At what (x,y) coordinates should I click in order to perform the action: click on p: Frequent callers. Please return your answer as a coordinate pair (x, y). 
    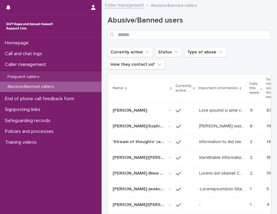
    Looking at the image, I should click on (23, 77).